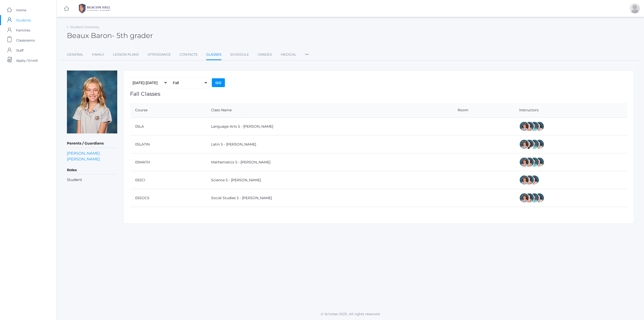 The height and width of the screenshot is (320, 644). I want to click on span: Apply / Enroll, so click(27, 60).